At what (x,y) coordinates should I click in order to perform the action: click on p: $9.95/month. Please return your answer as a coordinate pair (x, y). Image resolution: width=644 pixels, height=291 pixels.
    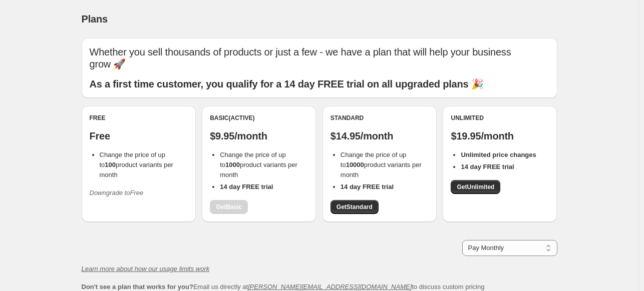
    Looking at the image, I should click on (259, 136).